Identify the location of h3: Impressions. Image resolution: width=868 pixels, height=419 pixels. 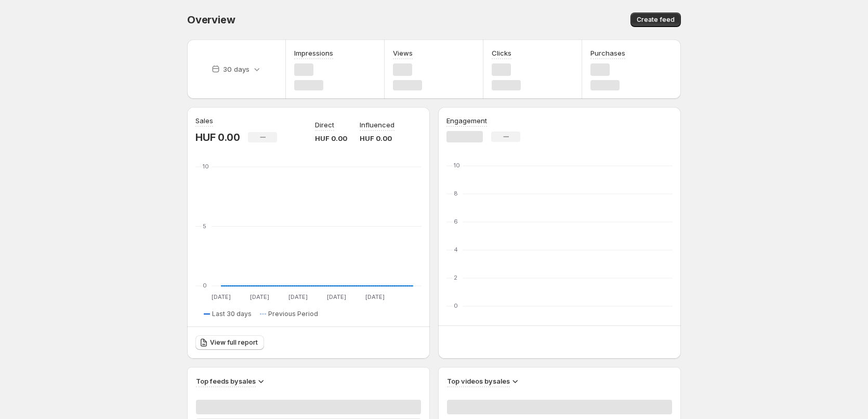
(313, 53).